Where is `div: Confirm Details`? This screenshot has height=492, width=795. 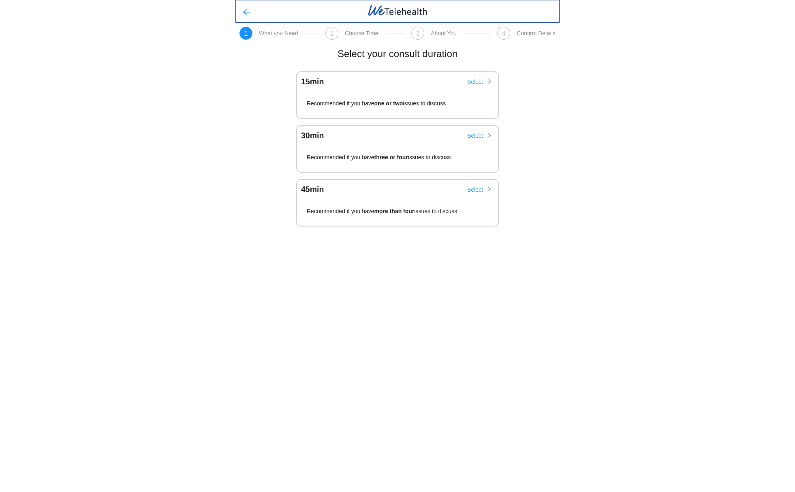 div: Confirm Details is located at coordinates (536, 33).